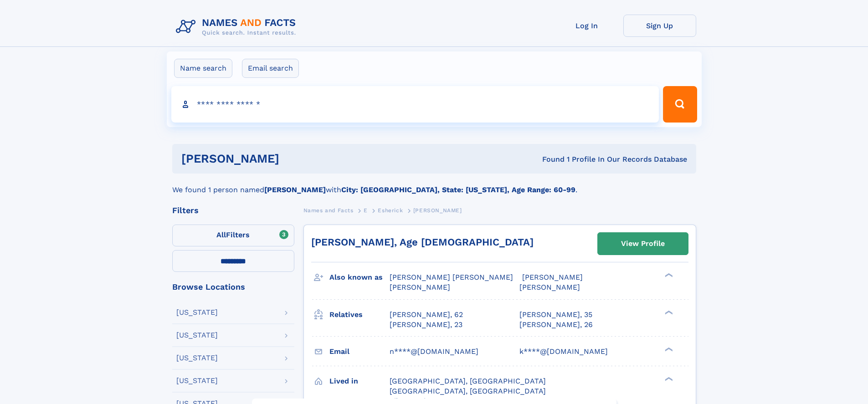 Image resolution: width=868 pixels, height=404 pixels. Describe the element at coordinates (643, 243) in the screenshot. I see `a: View Profile` at that location.